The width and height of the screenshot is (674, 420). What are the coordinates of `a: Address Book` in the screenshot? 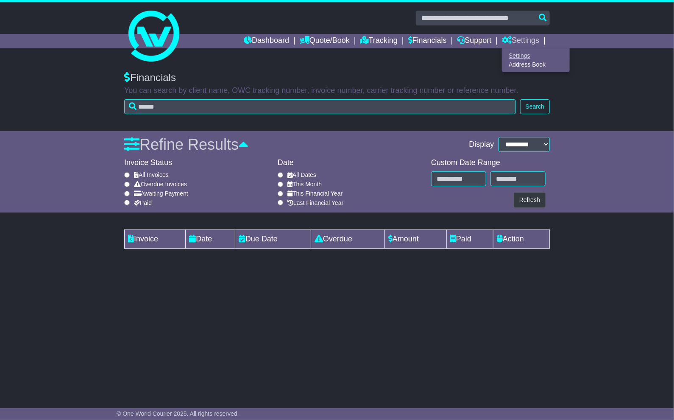 It's located at (536, 65).